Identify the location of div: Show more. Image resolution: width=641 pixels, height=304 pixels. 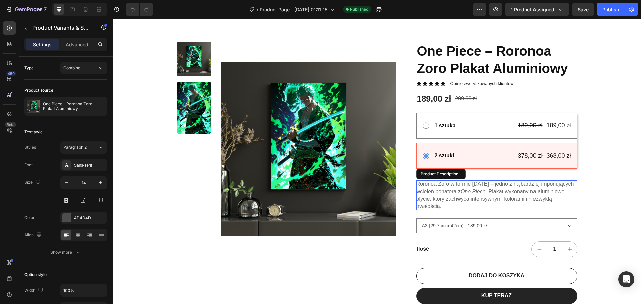
(66, 252).